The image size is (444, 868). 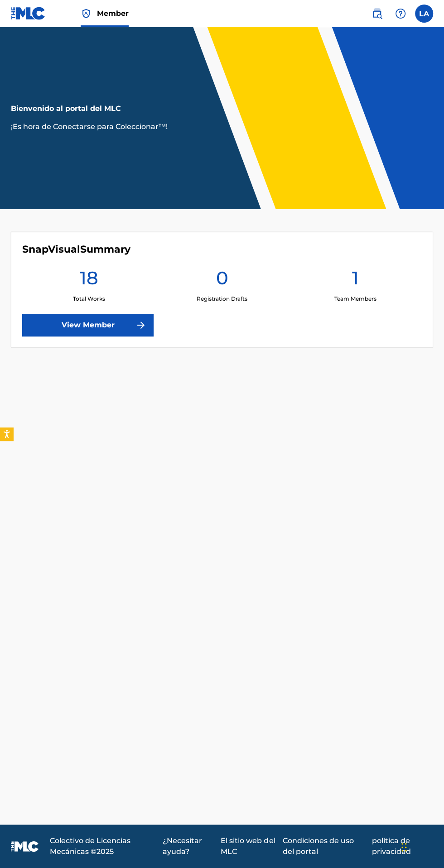 What do you see at coordinates (88, 299) in the screenshot?
I see `p: Total Works` at bounding box center [88, 299].